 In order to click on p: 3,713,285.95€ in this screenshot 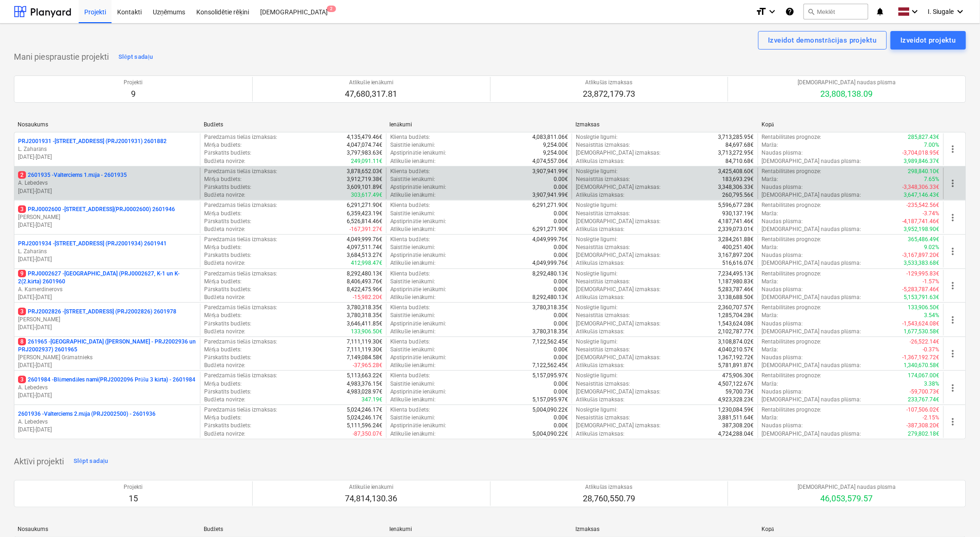, I will do `click(736, 137)`.